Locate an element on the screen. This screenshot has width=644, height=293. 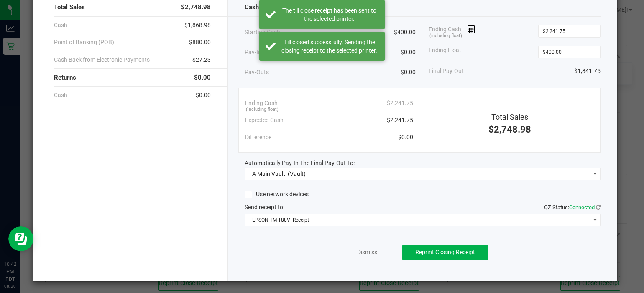
span: (Vault) is located at coordinates (296, 175).